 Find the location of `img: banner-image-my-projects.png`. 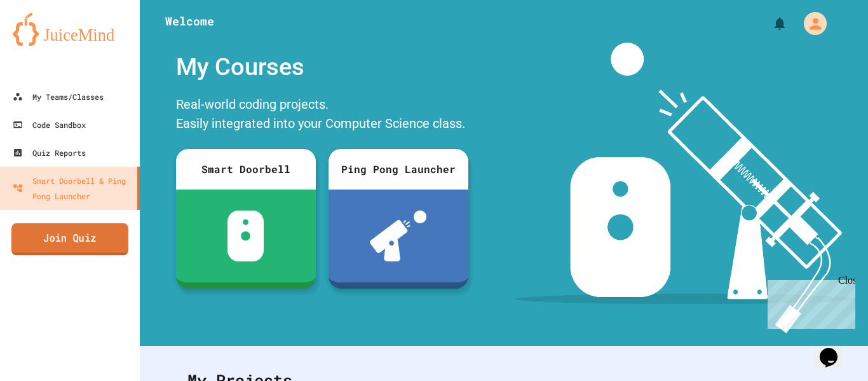

img: banner-image-my-projects.png is located at coordinates (685, 187).